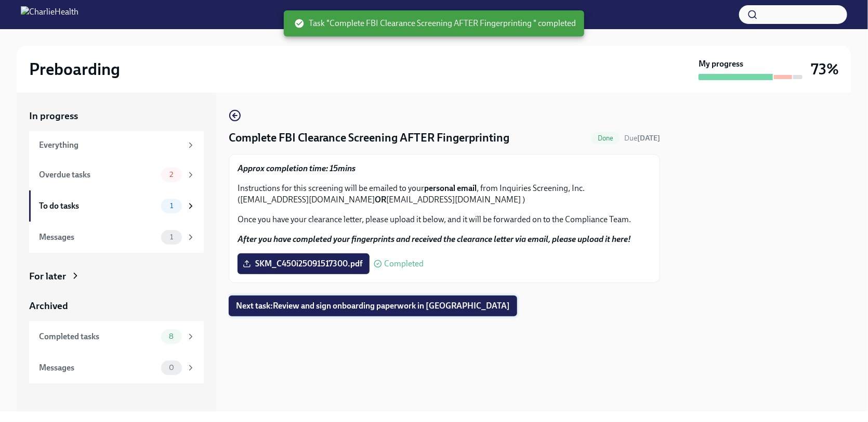  What do you see at coordinates (98, 175) in the screenshot?
I see `div: Overdue tasks` at bounding box center [98, 175].